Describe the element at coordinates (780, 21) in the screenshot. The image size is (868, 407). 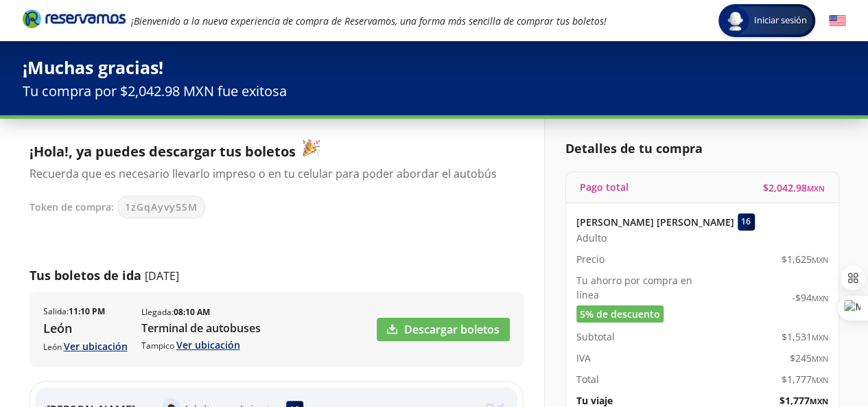
I see `span: Iniciar sesión` at that location.